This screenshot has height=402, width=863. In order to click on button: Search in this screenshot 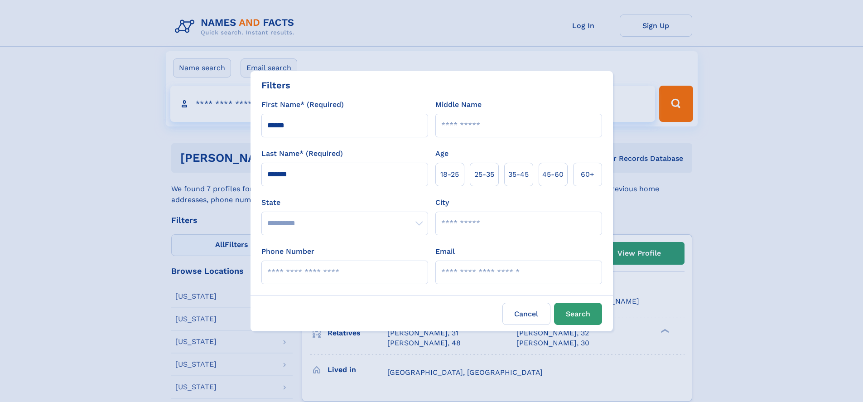, I will do `click(578, 314)`.